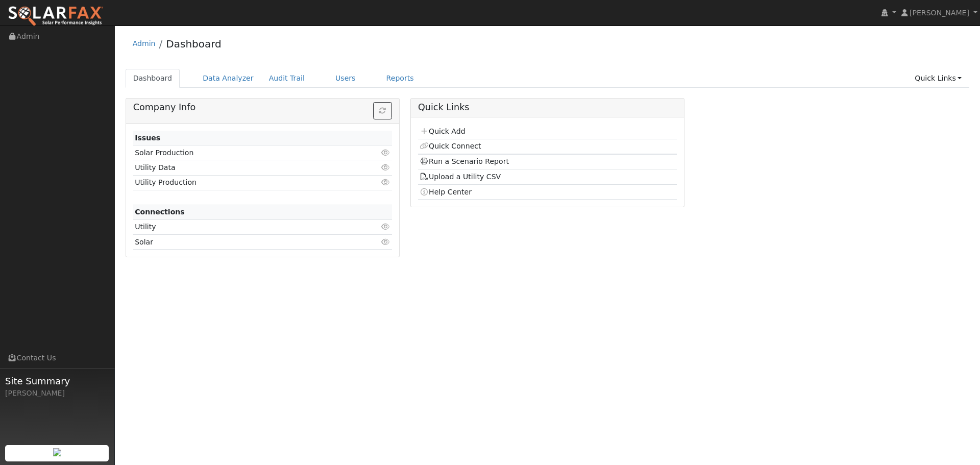  What do you see at coordinates (242, 183) in the screenshot?
I see `td: Utility Production` at bounding box center [242, 183].